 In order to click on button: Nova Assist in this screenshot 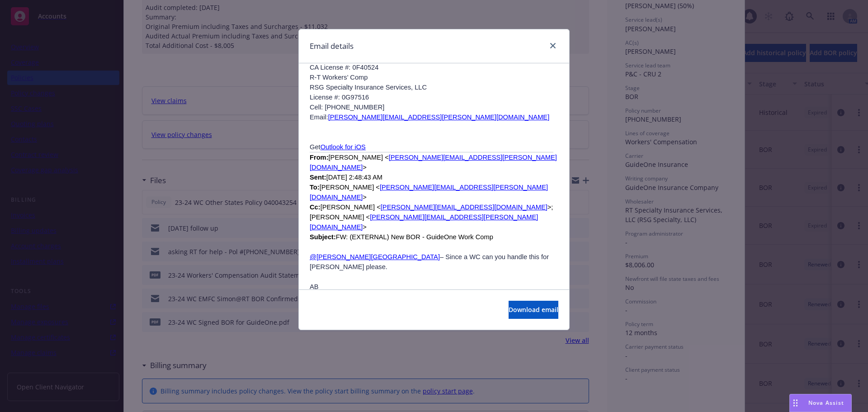, I will do `click(820, 402)`.